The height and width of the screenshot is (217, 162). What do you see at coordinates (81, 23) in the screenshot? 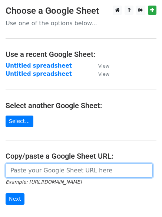
I see `p: Use one of the options below...` at bounding box center [81, 23].